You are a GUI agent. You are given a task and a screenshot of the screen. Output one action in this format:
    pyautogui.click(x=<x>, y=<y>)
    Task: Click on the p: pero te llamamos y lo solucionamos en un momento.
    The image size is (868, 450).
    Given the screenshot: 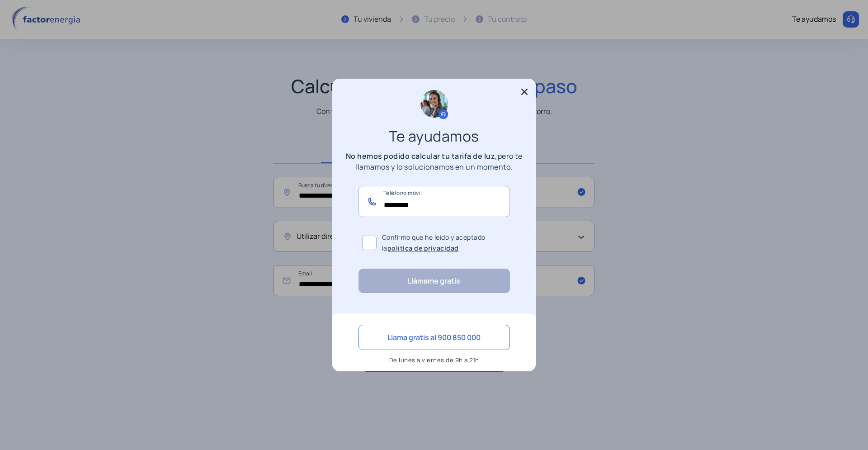 What is the action you would take?
    pyautogui.click(x=434, y=162)
    